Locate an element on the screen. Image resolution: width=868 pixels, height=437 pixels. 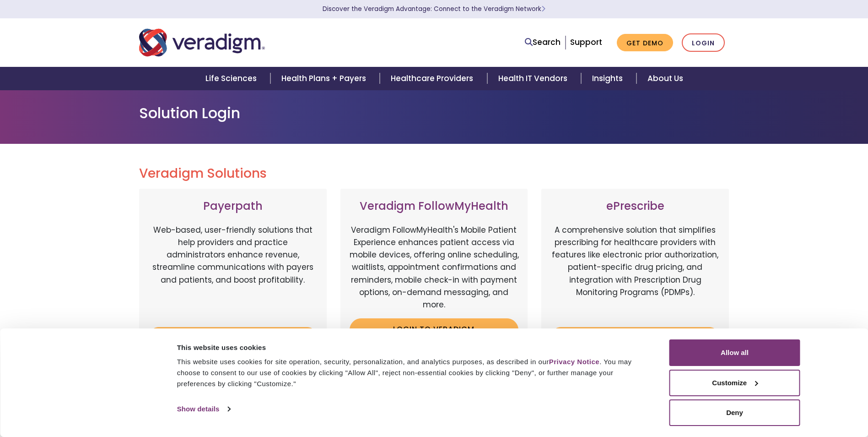
button: Customize is located at coordinates (735, 383).